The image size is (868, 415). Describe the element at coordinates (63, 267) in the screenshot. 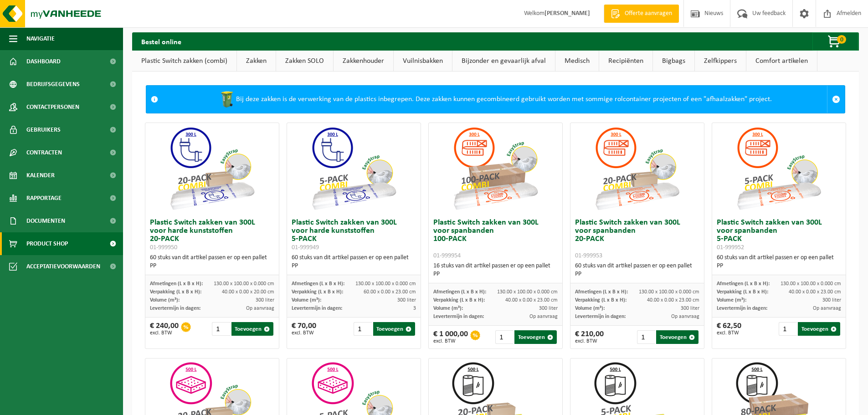

I see `span: Acceptatievoorwaarden` at that location.